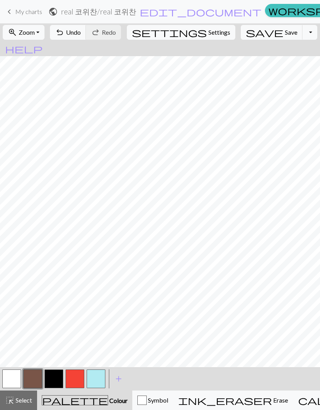  What do you see at coordinates (24, 49) in the screenshot?
I see `span: help` at bounding box center [24, 49].